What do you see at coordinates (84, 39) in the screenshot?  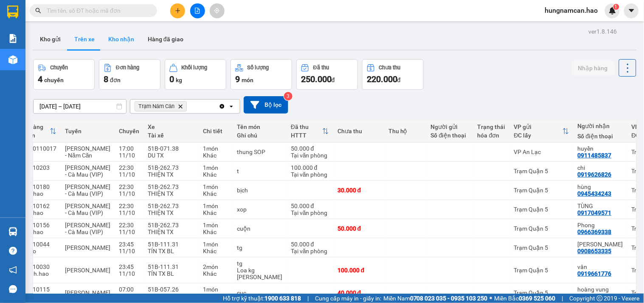 I see `button: Trên xe` at bounding box center [84, 39].